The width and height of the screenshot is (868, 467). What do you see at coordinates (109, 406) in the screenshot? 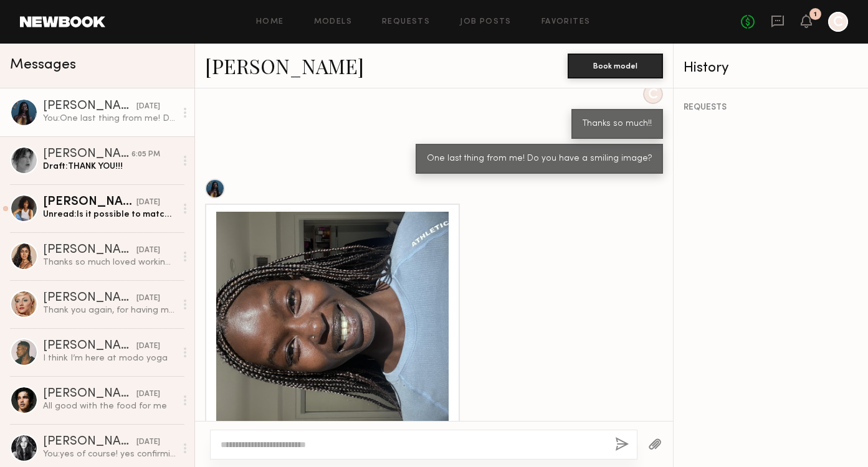
I see `div: All good with the food for me` at bounding box center [109, 406].